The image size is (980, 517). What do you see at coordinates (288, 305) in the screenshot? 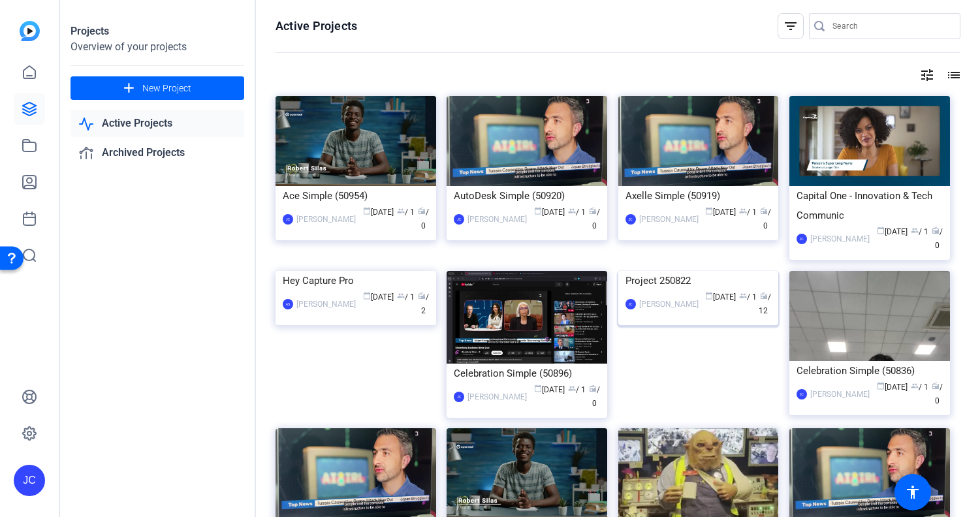
I see `div: AS` at bounding box center [288, 305].